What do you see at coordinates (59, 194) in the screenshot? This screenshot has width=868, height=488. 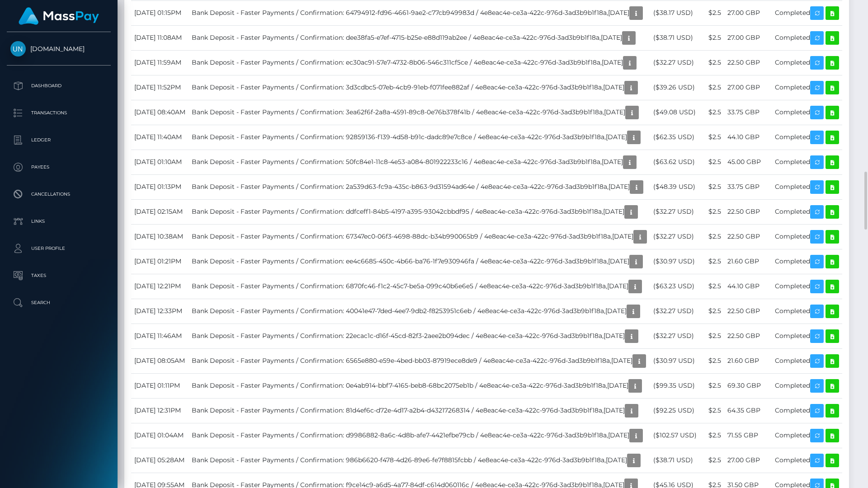 I see `a: Cancellations` at bounding box center [59, 194].